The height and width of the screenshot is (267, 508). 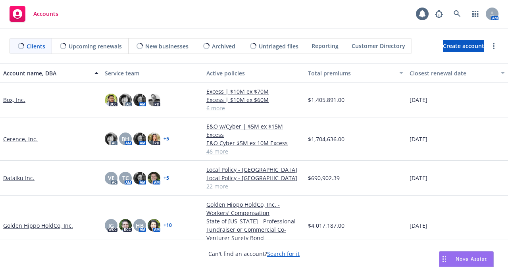 I want to click on a: 46 more, so click(x=254, y=151).